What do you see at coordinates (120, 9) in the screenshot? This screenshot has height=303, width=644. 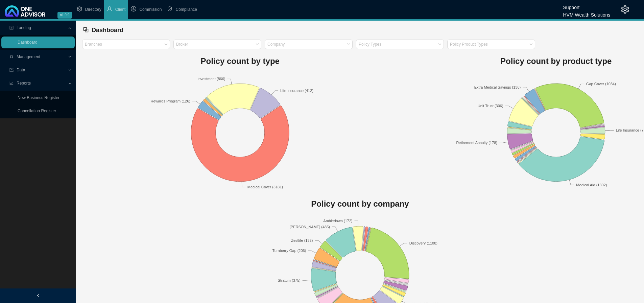 I see `span: Client` at bounding box center [120, 9].